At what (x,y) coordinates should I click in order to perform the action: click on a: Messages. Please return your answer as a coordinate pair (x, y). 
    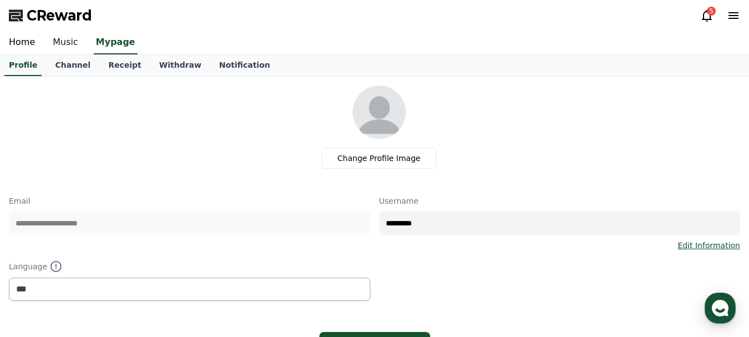
    Looking at the image, I should click on (108, 258).